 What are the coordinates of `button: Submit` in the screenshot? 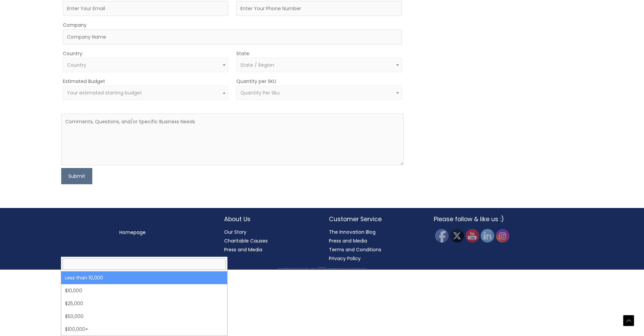 It's located at (77, 176).